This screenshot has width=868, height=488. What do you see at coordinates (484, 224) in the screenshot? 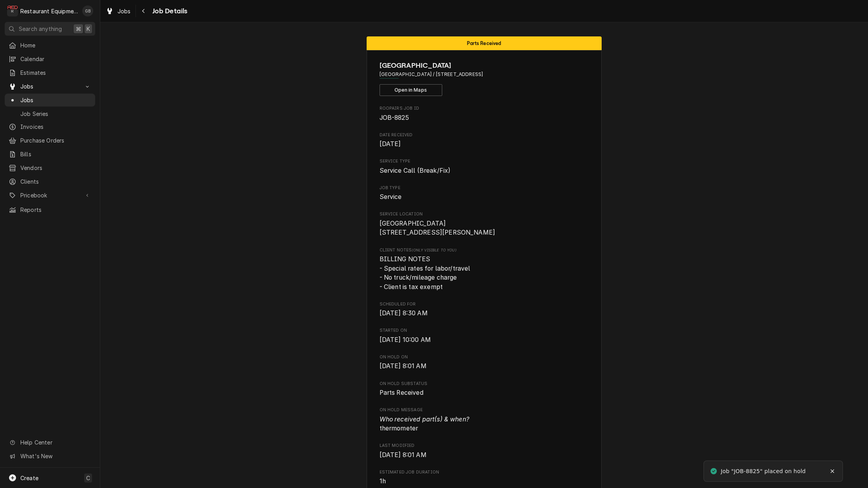
I see `div: Service Location` at bounding box center [484, 224].